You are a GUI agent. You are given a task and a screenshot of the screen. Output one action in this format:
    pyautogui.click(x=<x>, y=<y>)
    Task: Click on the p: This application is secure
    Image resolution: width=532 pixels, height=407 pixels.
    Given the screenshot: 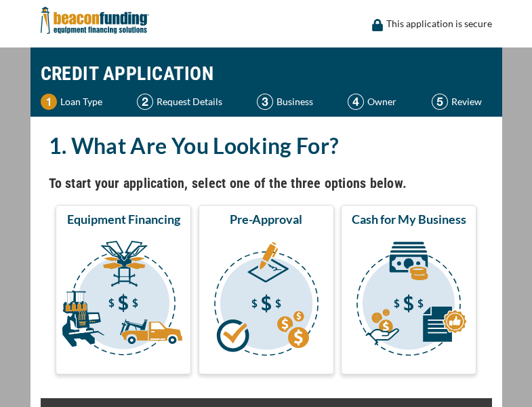 What is the action you would take?
    pyautogui.click(x=440, y=23)
    